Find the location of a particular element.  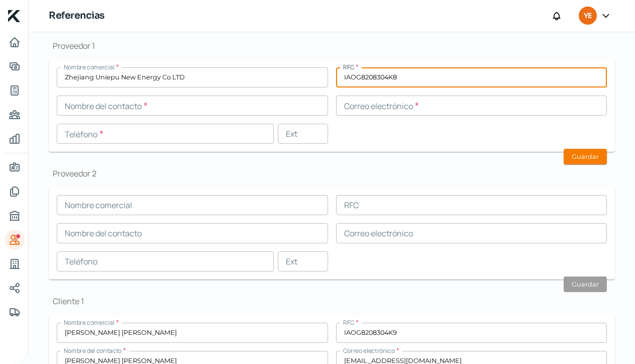

a: Inicio is located at coordinates (15, 42).